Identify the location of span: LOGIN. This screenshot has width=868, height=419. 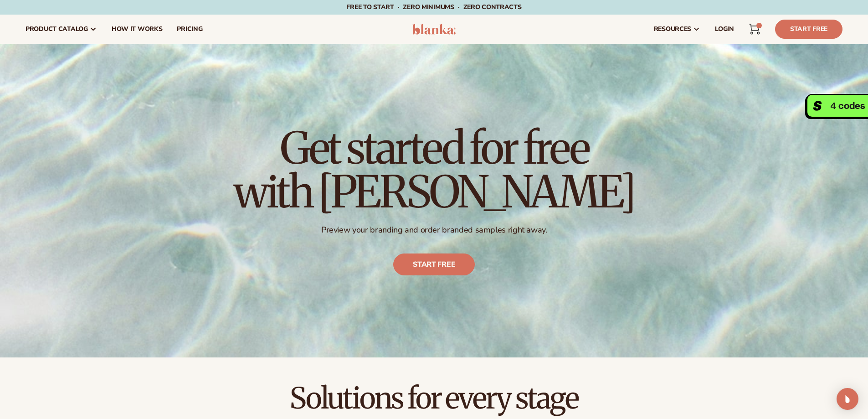
(725, 29).